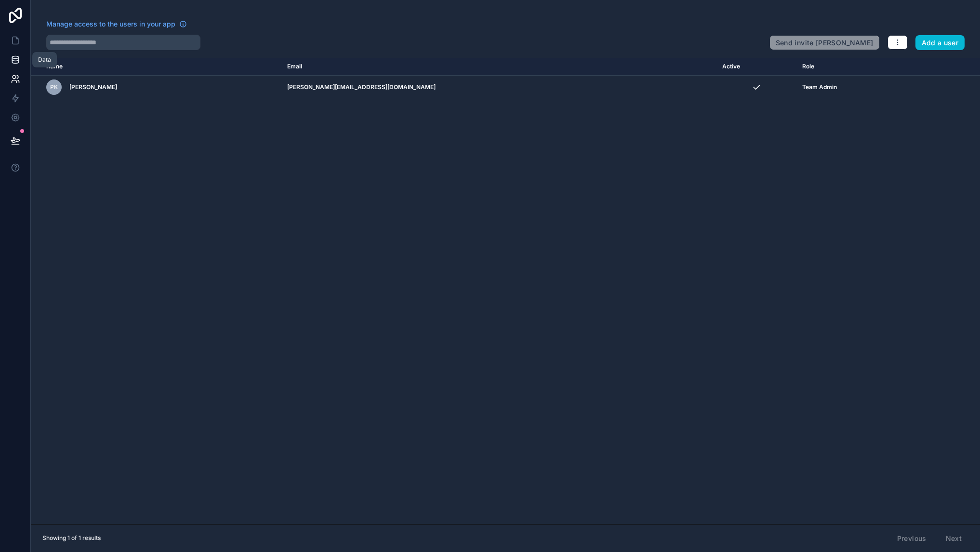 The image size is (980, 552). What do you see at coordinates (111, 24) in the screenshot?
I see `span: Manage access to the users in your app` at bounding box center [111, 24].